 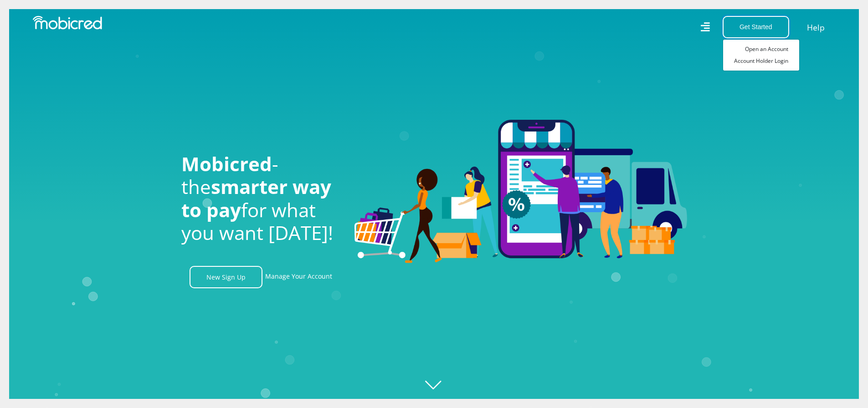 I want to click on span: smarter way to pay, so click(x=256, y=197).